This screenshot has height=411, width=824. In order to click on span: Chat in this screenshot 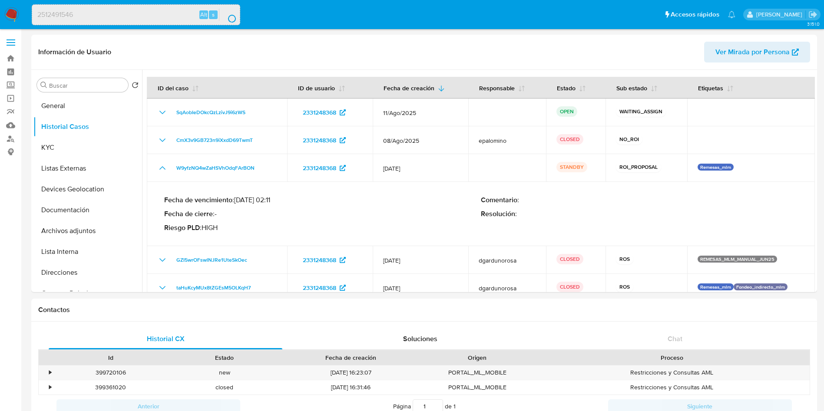, I will do `click(675, 339)`.